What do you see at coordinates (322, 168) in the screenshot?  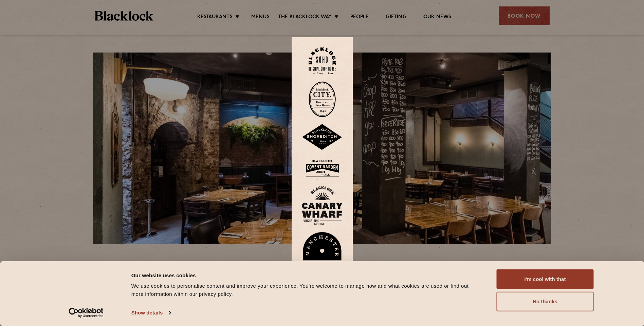 I see `img: BLA_1470_CoventGarden_Website_Solid.svg` at bounding box center [322, 168].